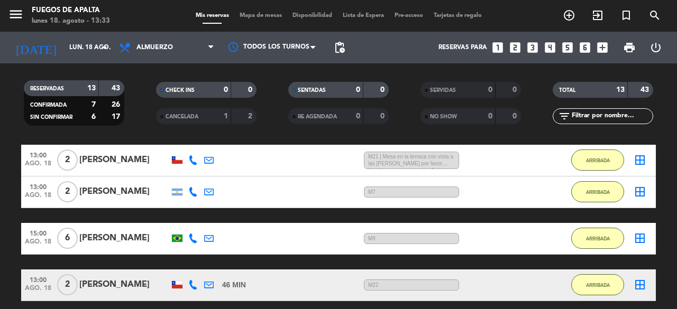 This screenshot has height=309, width=677. What do you see at coordinates (261, 15) in the screenshot?
I see `span: Mapa de mesas` at bounding box center [261, 15].